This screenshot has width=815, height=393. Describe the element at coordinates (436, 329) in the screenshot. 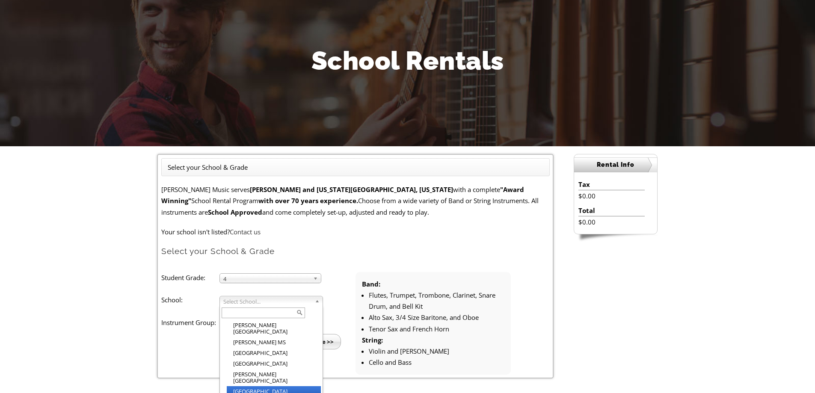

I see `li: Tenor Sax and French Horn` at that location.